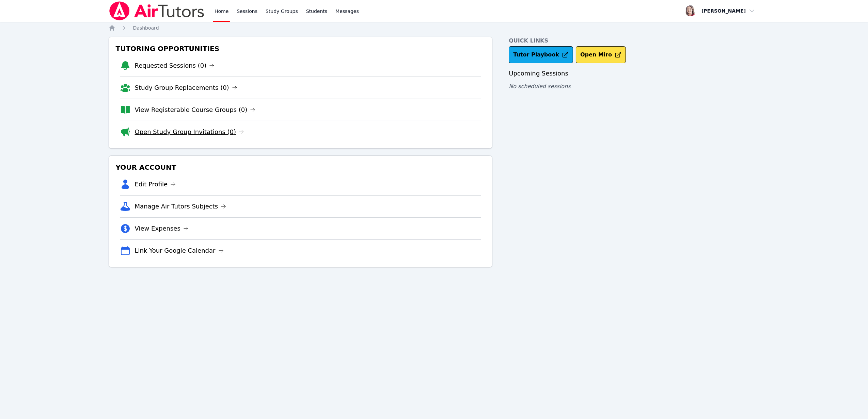  I want to click on h3: Upcoming Sessions, so click(634, 74).